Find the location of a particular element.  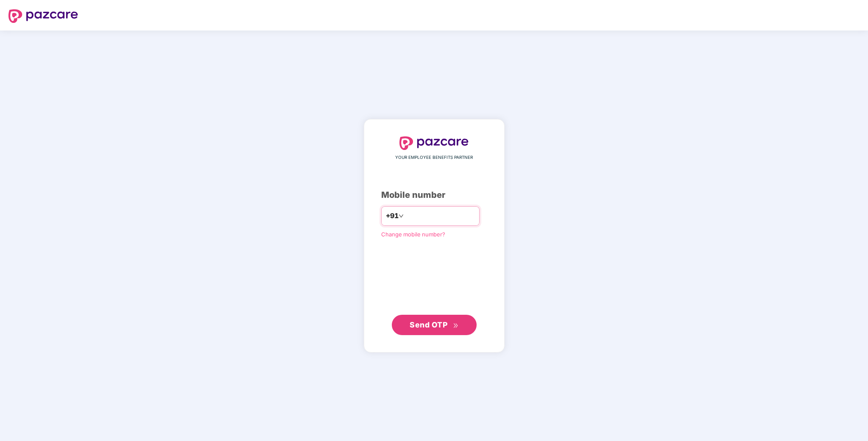

span: Send OTP is located at coordinates (428, 325).